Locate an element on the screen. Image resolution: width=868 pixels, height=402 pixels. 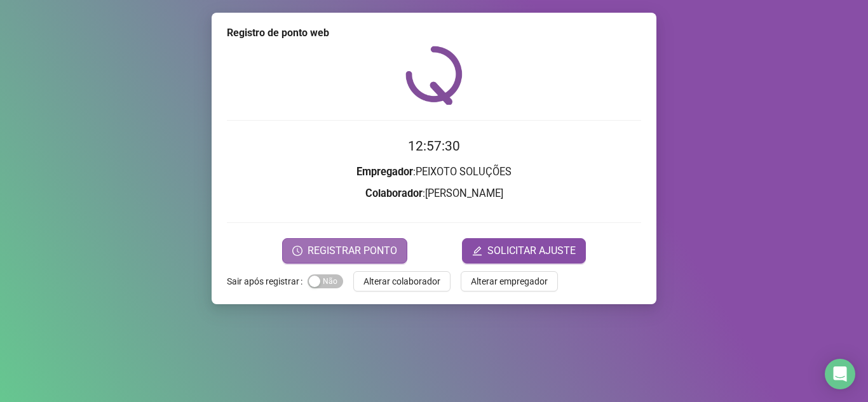
div: Registro de ponto web is located at coordinates (434, 33).